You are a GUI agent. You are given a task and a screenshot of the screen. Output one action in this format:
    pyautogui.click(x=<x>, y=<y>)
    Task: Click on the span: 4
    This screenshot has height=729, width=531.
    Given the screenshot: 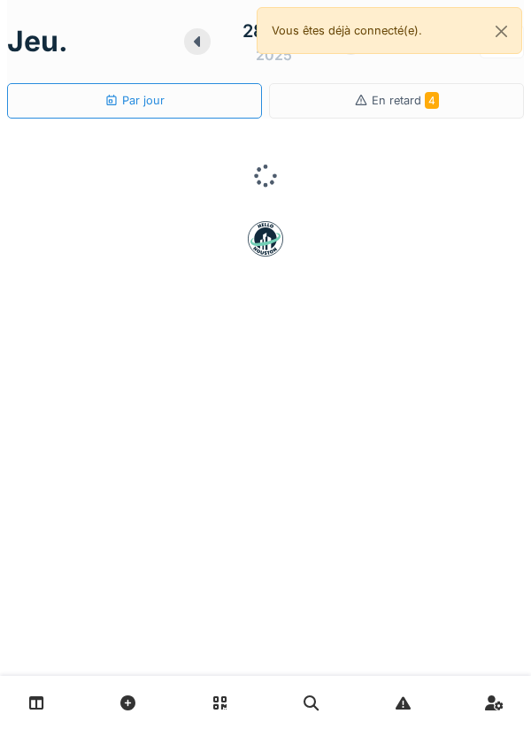 What is the action you would take?
    pyautogui.click(x=432, y=100)
    